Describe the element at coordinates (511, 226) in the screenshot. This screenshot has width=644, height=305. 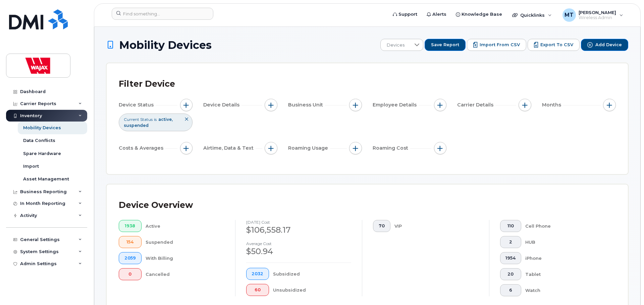
I see `button: 110` at that location.